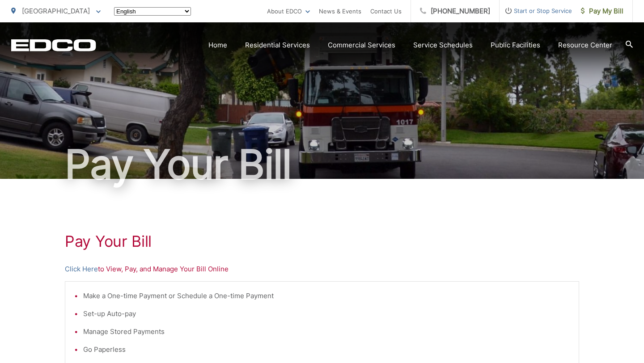 Image resolution: width=644 pixels, height=363 pixels. I want to click on a: EDCD logo. Return to the homepage., so click(54, 45).